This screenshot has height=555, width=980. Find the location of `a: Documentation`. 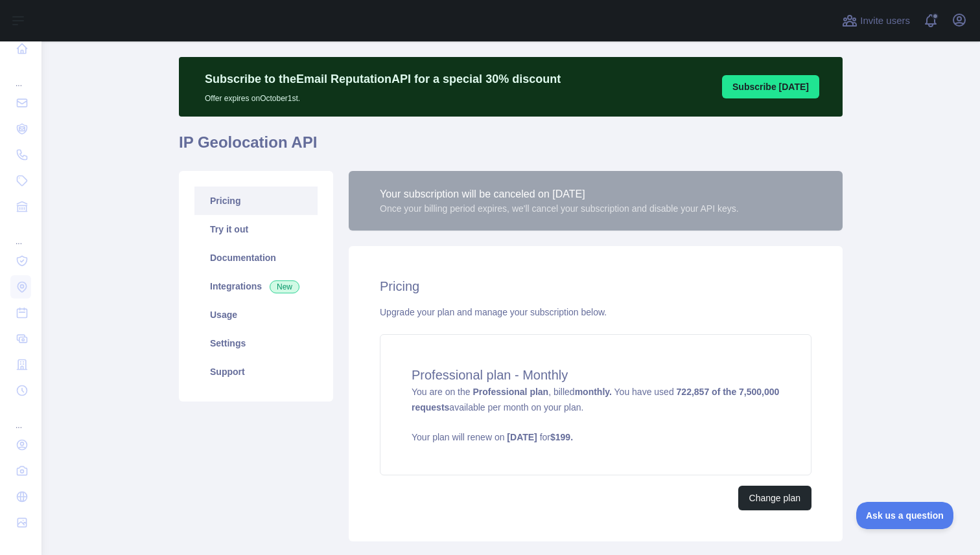

a: Documentation is located at coordinates (256, 258).